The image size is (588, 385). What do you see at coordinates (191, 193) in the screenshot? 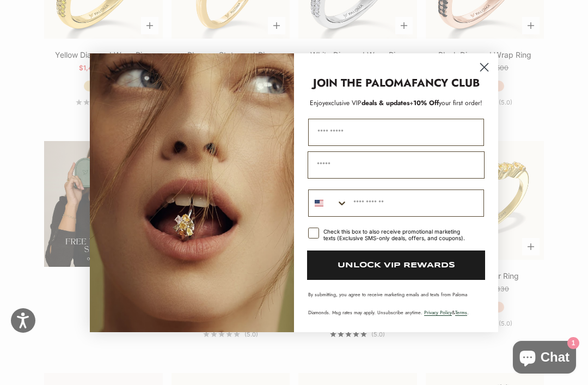
I see `img: Loading...` at bounding box center [191, 193].